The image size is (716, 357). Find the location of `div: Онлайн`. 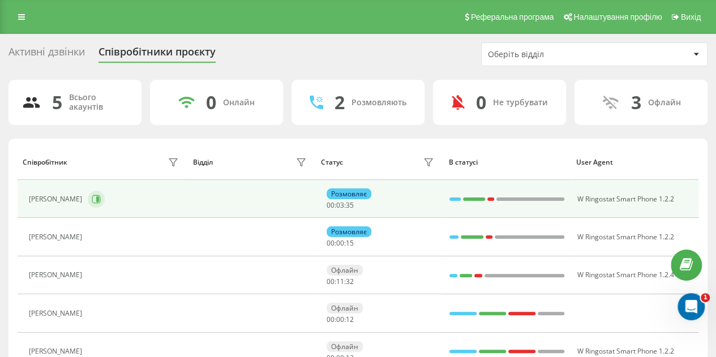

div: Онлайн is located at coordinates (239, 103).